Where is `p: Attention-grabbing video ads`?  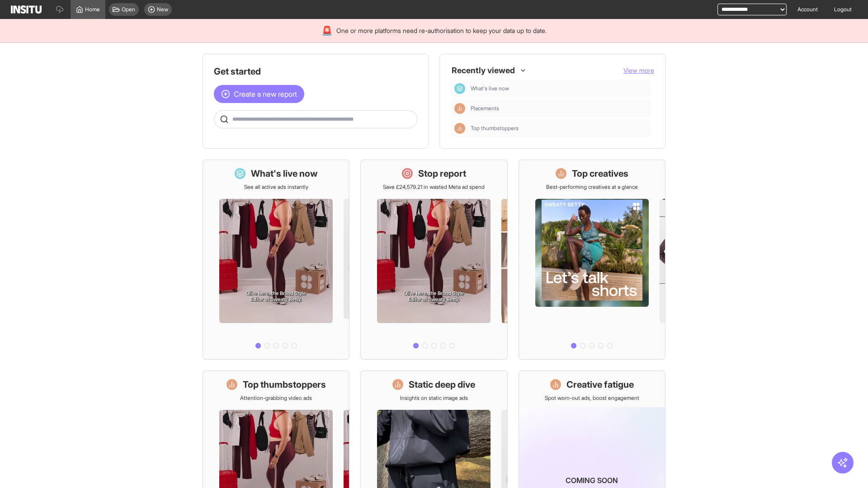
p: Attention-grabbing video ads is located at coordinates (276, 398).